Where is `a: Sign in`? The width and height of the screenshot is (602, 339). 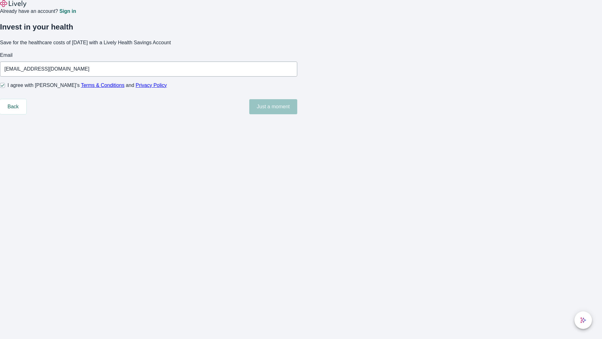 a: Sign in is located at coordinates (67, 11).